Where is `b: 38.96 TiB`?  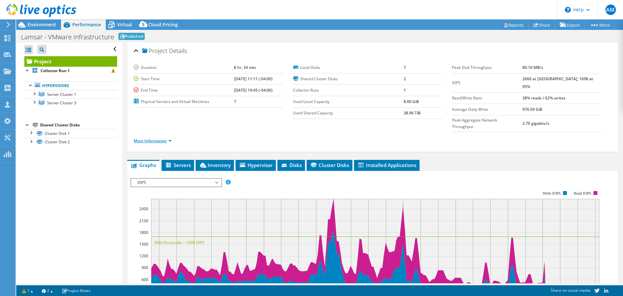 b: 38.96 TiB is located at coordinates (412, 113).